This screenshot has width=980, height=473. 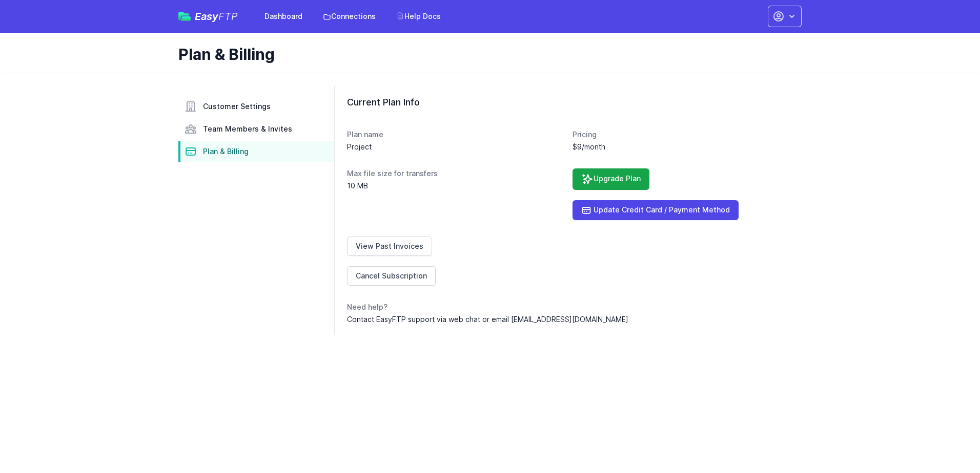 I want to click on a: Plan & Billing, so click(x=257, y=151).